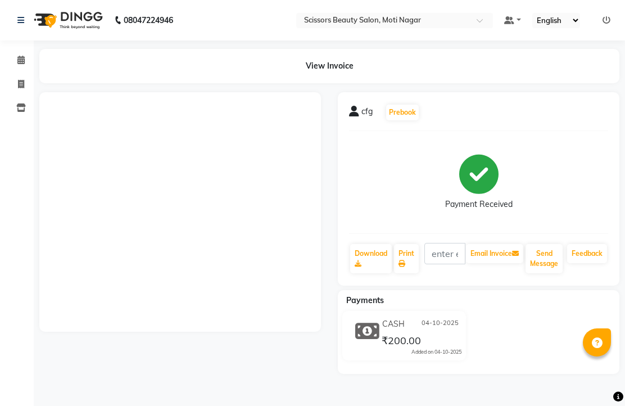  I want to click on button: Prebook, so click(402, 112).